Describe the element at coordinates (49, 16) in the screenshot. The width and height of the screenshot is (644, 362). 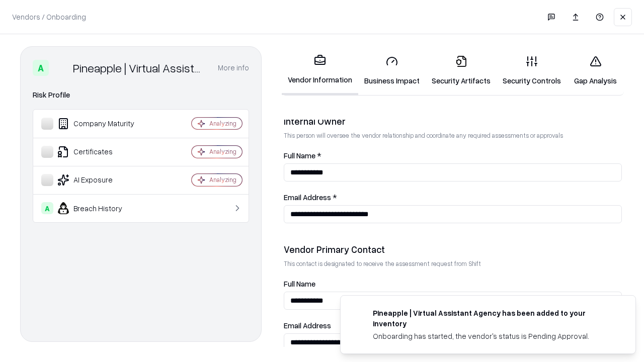
I see `p: Vendors / Onboarding` at that location.